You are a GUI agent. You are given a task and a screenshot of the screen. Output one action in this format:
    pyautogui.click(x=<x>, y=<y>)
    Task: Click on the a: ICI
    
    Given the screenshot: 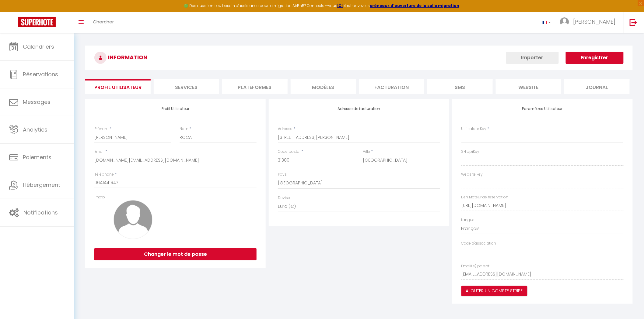 What is the action you would take?
    pyautogui.click(x=340, y=6)
    